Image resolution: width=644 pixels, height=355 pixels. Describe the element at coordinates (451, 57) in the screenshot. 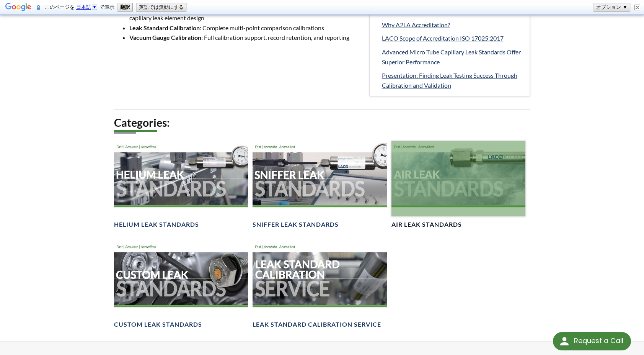

I see `span: Advanced Micro Tube Capillary Leak Standards Offer Superior Performance` at that location.